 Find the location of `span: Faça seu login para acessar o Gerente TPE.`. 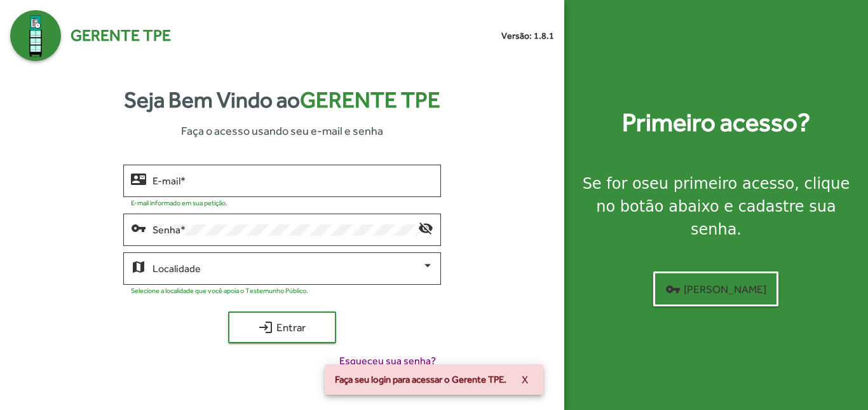

span: Faça seu login para acessar o Gerente TPE. is located at coordinates (421, 379).